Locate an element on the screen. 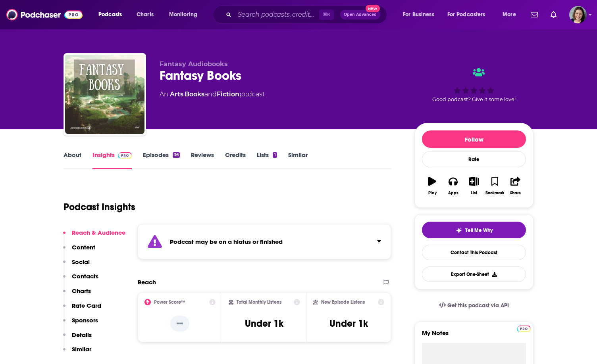  a: Get this podcast via API is located at coordinates (474, 306).